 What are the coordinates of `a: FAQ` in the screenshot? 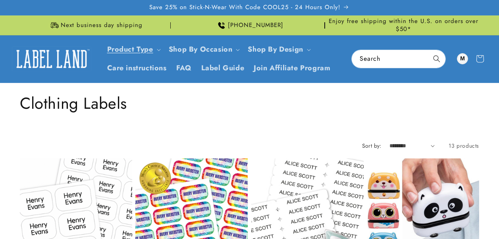 It's located at (184, 68).